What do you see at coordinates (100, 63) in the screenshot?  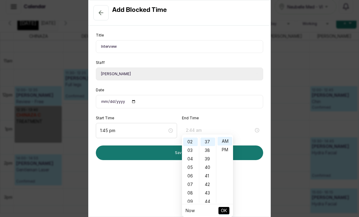 I see `label: Staff` at bounding box center [100, 63].